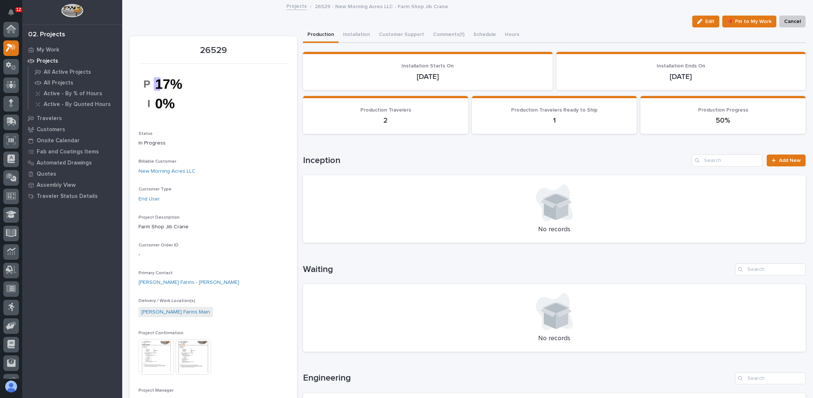 The width and height of the screenshot is (813, 398). I want to click on button: Notifications, so click(11, 12).